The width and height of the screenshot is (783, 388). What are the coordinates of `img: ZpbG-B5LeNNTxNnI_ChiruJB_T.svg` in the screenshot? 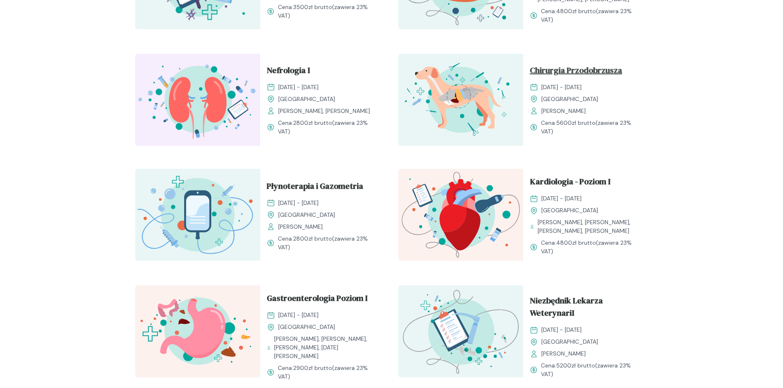 It's located at (461, 100).